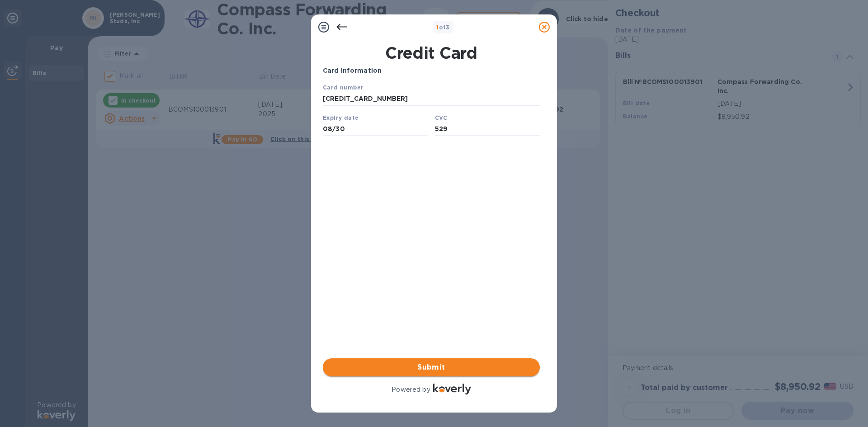  What do you see at coordinates (164, 47) in the screenshot?
I see `input: Enter secure code` at bounding box center [164, 47].